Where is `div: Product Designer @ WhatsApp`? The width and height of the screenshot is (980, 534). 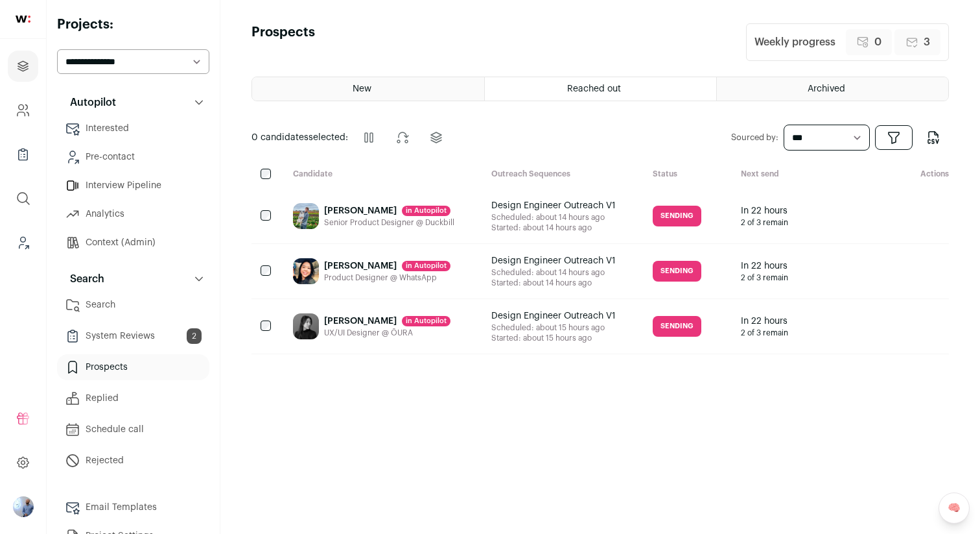
div: Product Designer @ WhatsApp is located at coordinates (387, 278).